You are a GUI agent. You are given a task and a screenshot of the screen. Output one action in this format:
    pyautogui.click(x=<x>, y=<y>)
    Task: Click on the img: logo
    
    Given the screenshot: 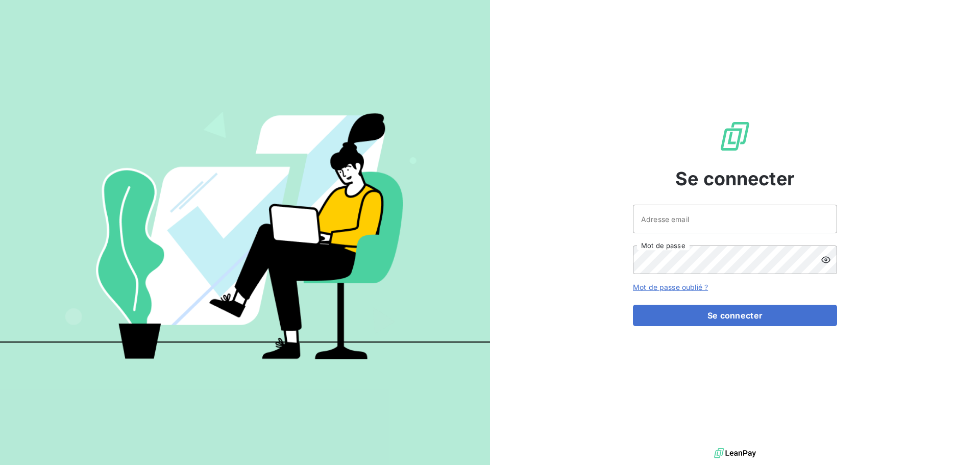 What is the action you would take?
    pyautogui.click(x=734, y=453)
    